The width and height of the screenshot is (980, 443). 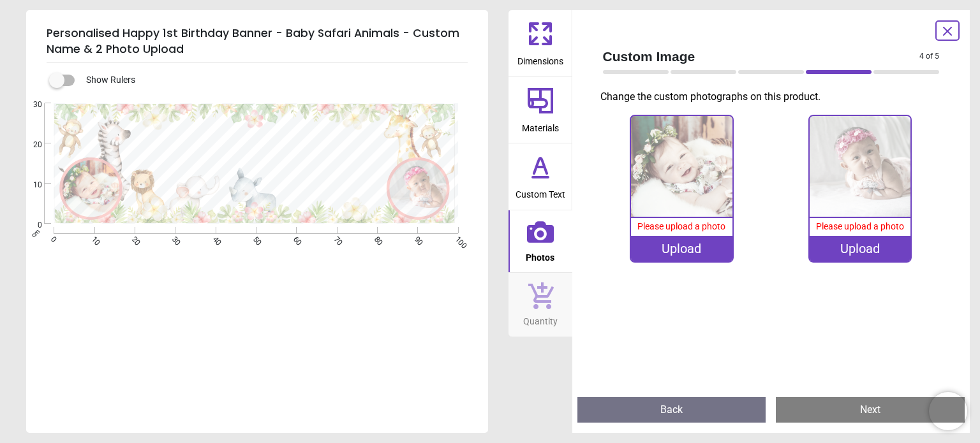 I want to click on span: 100, so click(x=456, y=238).